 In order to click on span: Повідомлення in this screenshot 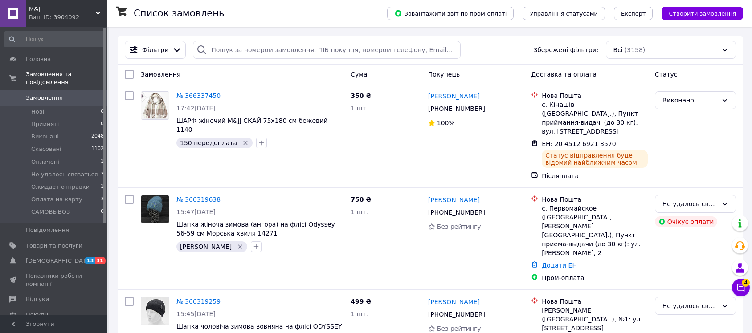, I will do `click(47, 230)`.